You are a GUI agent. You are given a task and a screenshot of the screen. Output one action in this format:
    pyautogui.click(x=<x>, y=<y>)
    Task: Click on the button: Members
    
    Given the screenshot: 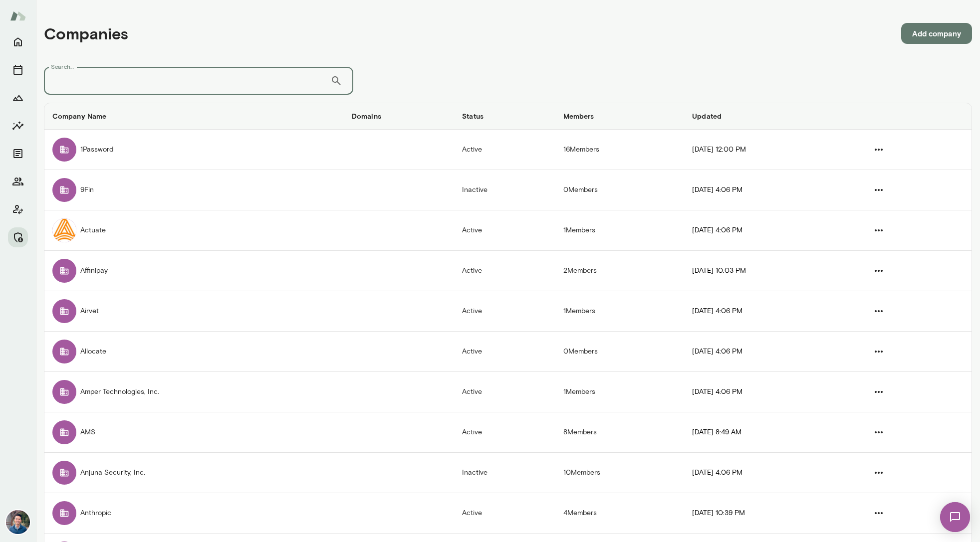 What is the action you would take?
    pyautogui.click(x=18, y=181)
    